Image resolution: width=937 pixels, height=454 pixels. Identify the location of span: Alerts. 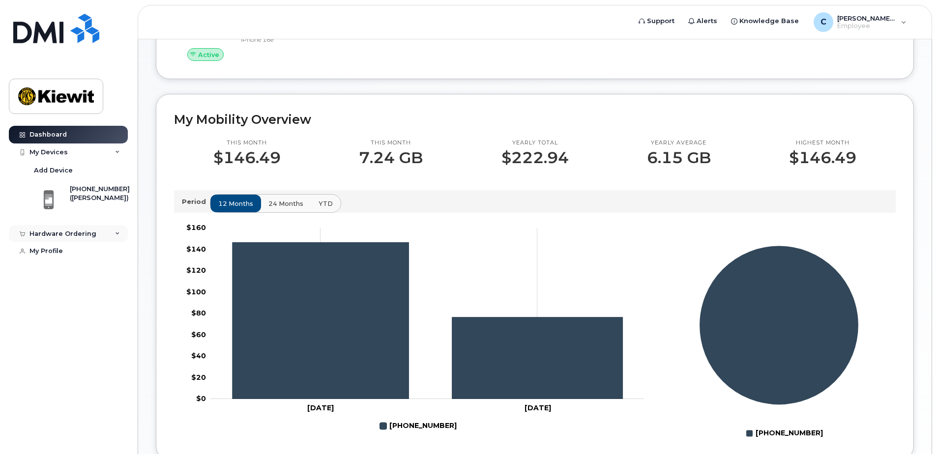
(707, 21).